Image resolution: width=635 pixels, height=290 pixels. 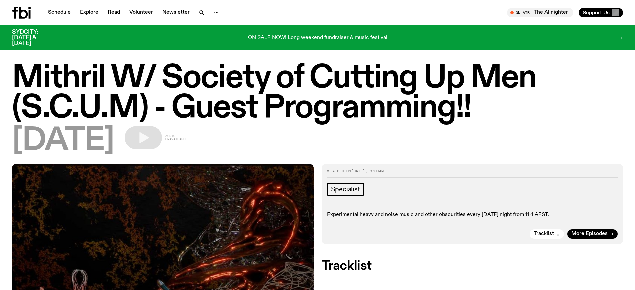 I want to click on a: Read, so click(x=114, y=13).